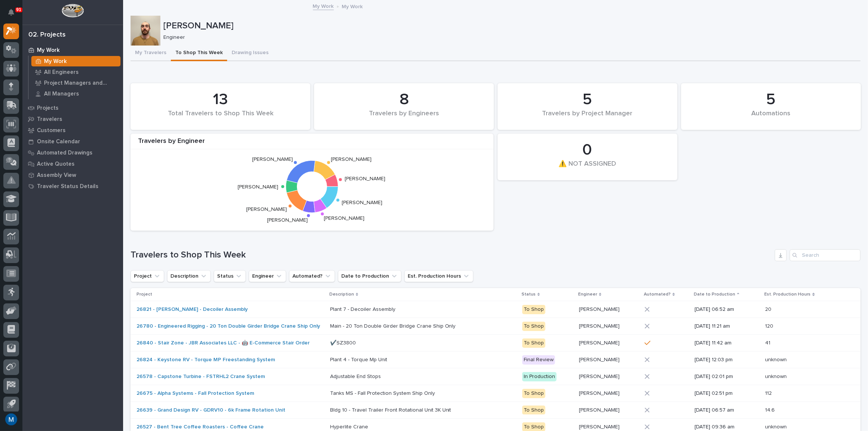 The width and height of the screenshot is (868, 431). What do you see at coordinates (495, 326) in the screenshot?
I see `tr: 26780 - Engineered Rigging - 20 Ton Double Girder Bridge Crane Ship Only Main - 20 Ton Double Gir...` at bounding box center [495, 326].